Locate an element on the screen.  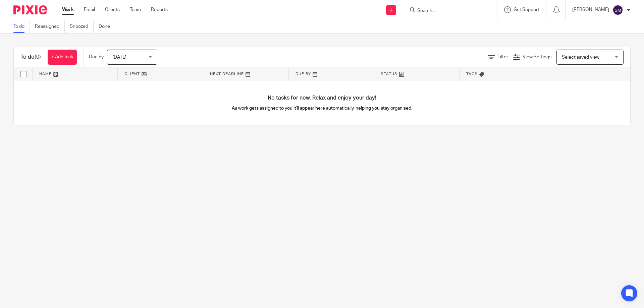
a: Reports is located at coordinates (159, 10).